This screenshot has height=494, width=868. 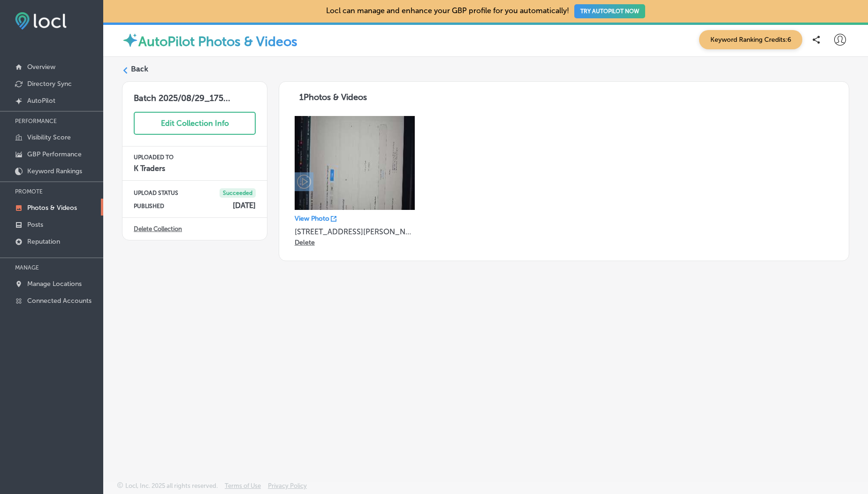 What do you see at coordinates (195, 123) in the screenshot?
I see `button: Edit Collection Info` at bounding box center [195, 123].